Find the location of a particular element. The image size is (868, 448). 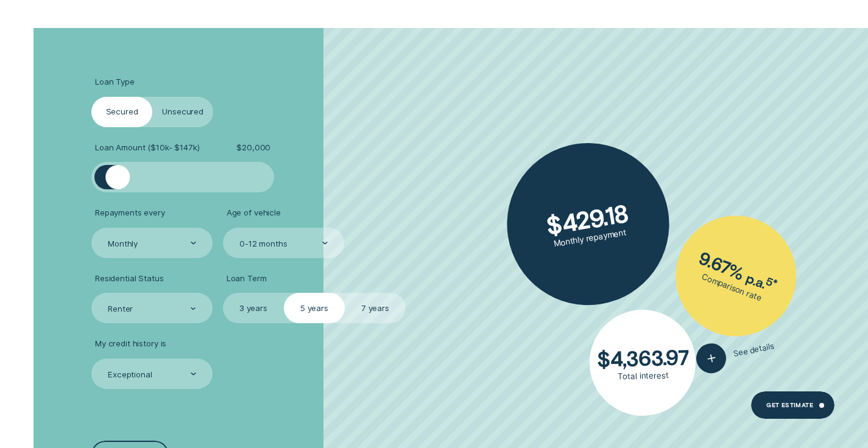

span: My credit history is is located at coordinates (130, 343).